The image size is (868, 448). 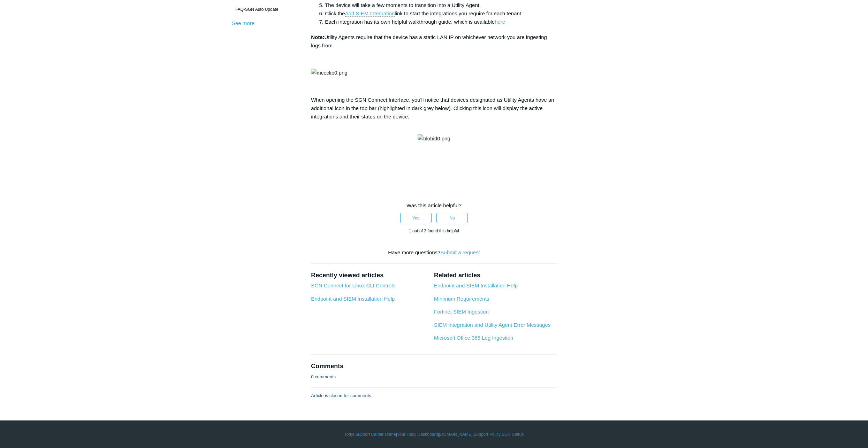 I want to click on li: Click the link to start the integrations you require for each tenant, so click(x=441, y=13).